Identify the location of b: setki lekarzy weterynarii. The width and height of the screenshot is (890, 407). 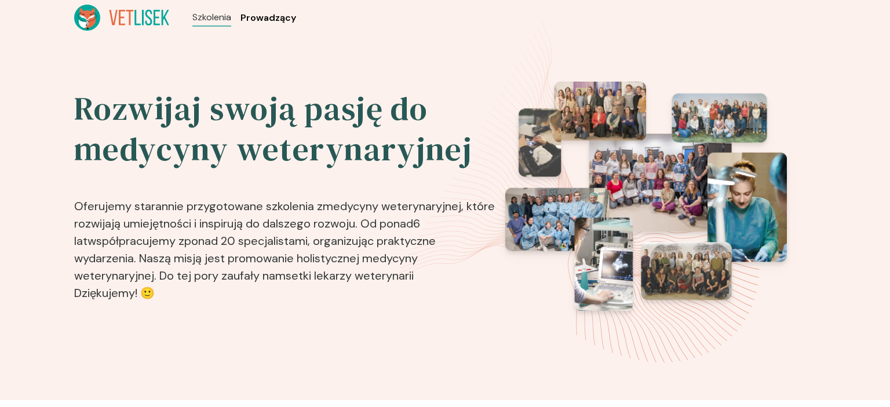
(349, 276).